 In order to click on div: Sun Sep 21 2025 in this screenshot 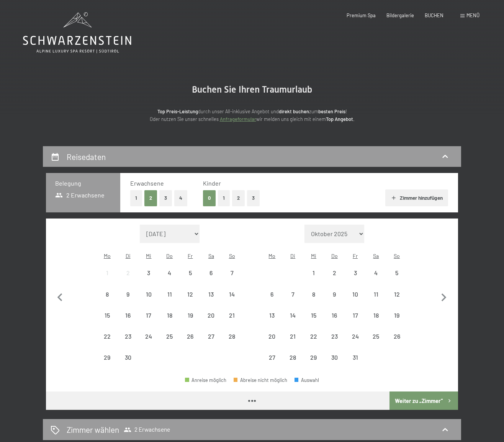, I will do `click(231, 315)`.